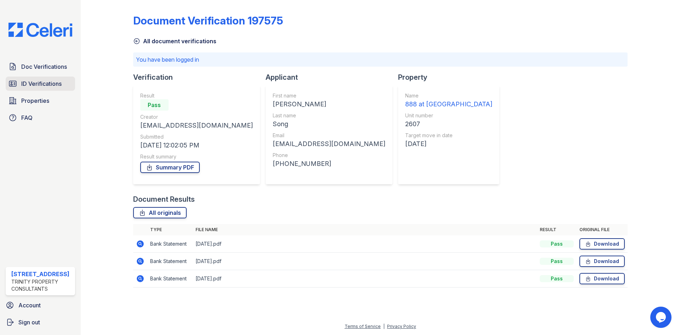  Describe the element at coordinates (40, 84) in the screenshot. I see `a: ID Verifications` at that location.